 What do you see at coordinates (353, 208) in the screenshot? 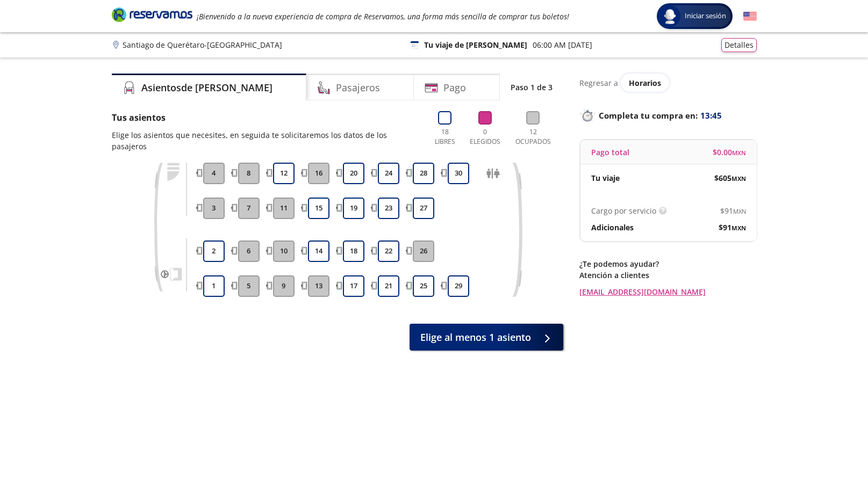
I see `button: 19` at bounding box center [353, 208].